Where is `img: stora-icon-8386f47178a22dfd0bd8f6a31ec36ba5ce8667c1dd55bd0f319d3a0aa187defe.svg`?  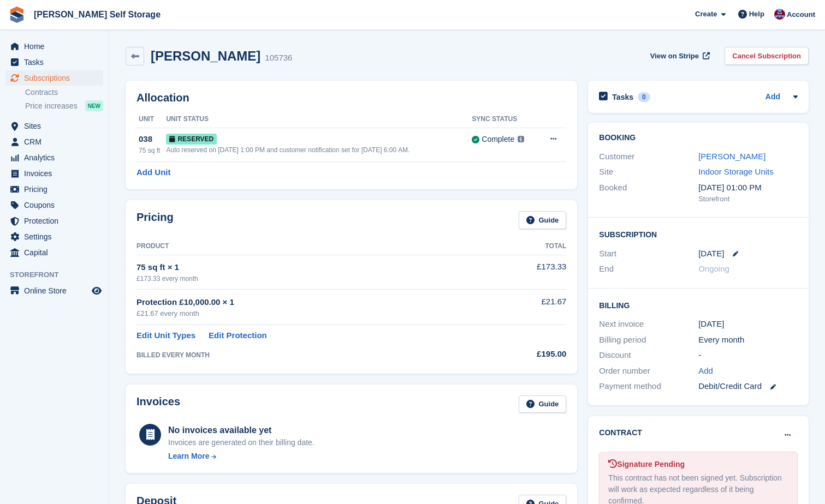 img: stora-icon-8386f47178a22dfd0bd8f6a31ec36ba5ce8667c1dd55bd0f319d3a0aa187defe.svg is located at coordinates (17, 15).